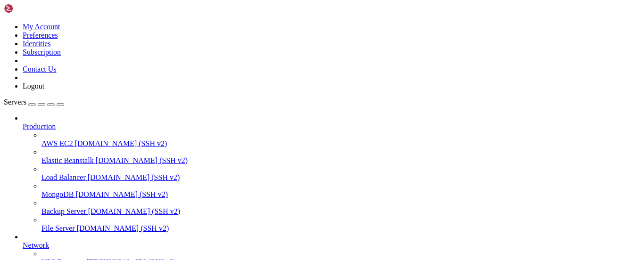 Image resolution: width=644 pixels, height=260 pixels. Describe the element at coordinates (331, 127) in the screenshot. I see `a: Production` at that location.